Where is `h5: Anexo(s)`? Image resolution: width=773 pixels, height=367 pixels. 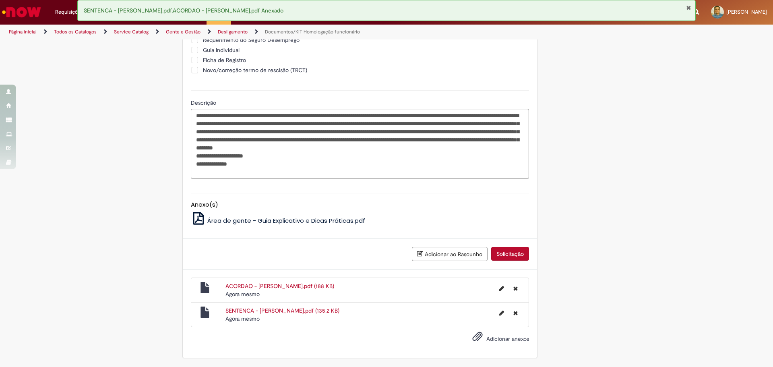 h5: Anexo(s) is located at coordinates (360, 204).